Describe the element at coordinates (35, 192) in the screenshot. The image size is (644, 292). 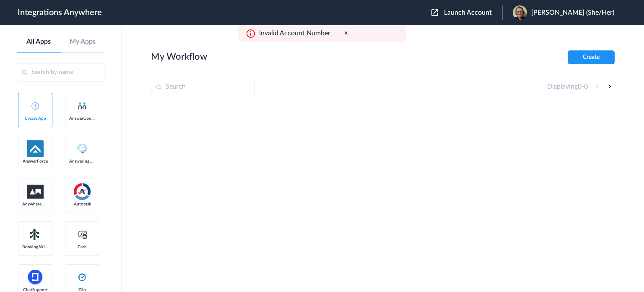
I see `img: aww.png` at that location.